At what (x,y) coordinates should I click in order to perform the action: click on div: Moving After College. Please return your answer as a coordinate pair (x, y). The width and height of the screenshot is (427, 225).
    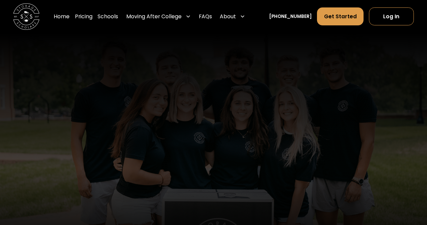
    Looking at the image, I should click on (154, 16).